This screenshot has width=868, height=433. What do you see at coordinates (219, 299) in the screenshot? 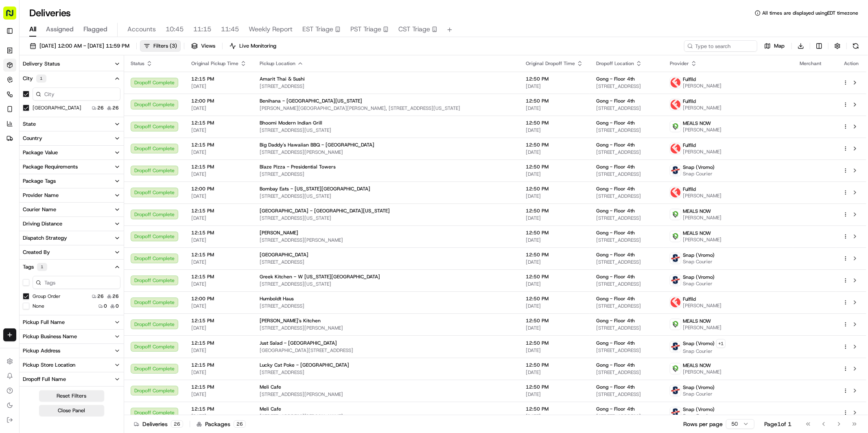
I see `span: 12:00 PM` at bounding box center [219, 299].